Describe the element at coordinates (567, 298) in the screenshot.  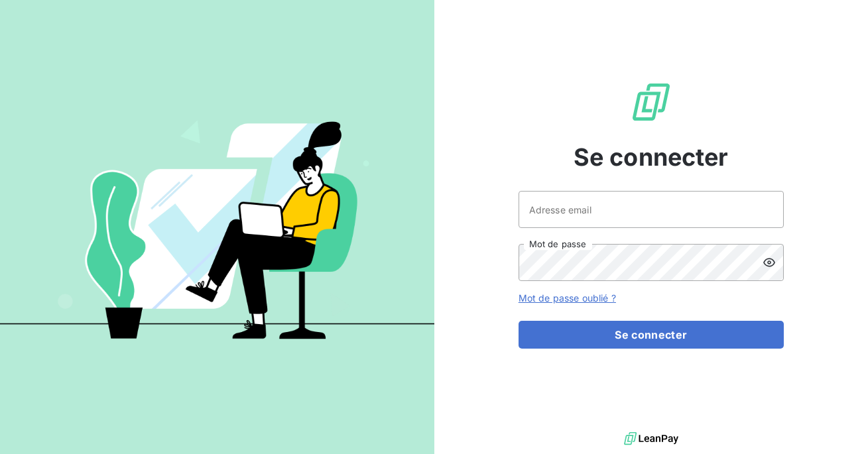
I see `a: Mot de passe oublié ?` at that location.